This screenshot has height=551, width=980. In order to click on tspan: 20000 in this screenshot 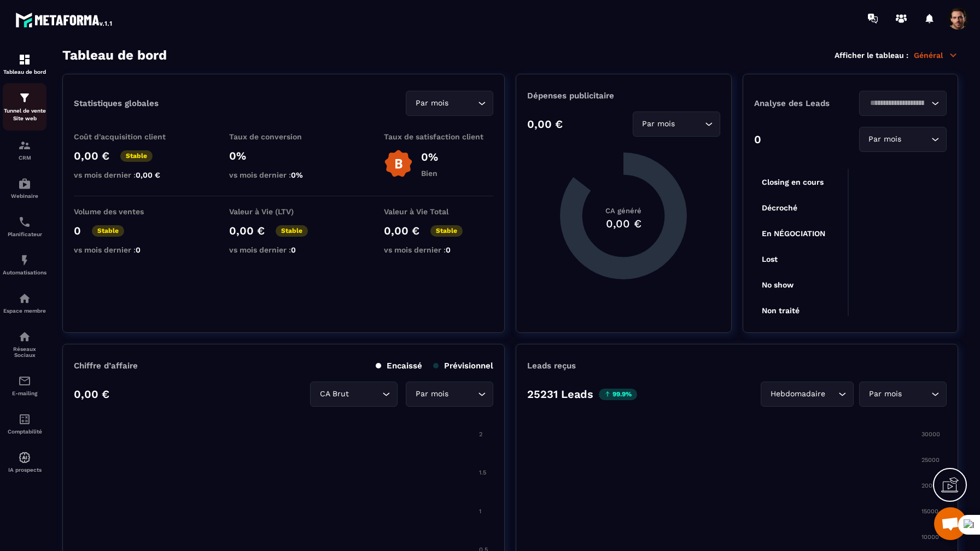, I will do `click(931, 485)`.